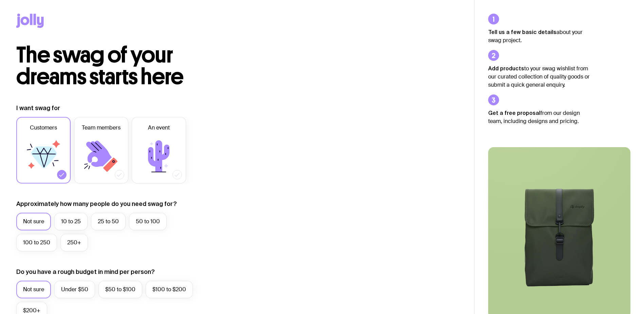  Describe the element at coordinates (44, 128) in the screenshot. I see `span: Customers` at that location.